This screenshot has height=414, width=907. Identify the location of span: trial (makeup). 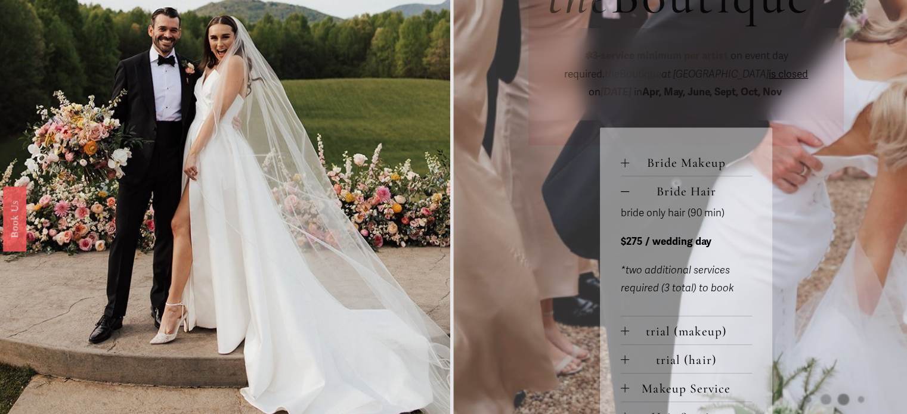
(691, 332).